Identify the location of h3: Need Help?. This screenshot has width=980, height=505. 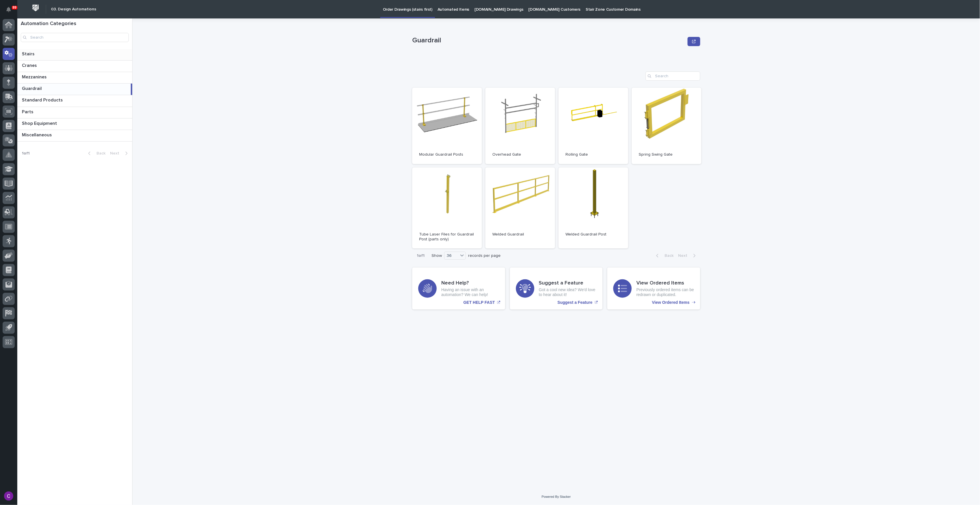
(470, 283).